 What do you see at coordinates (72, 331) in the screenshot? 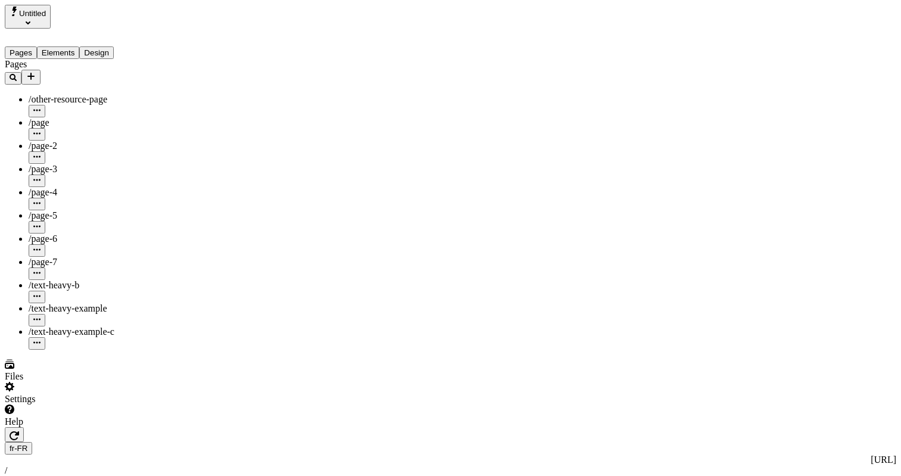
I see `span: /text-heavy-example-c` at bounding box center [72, 331].